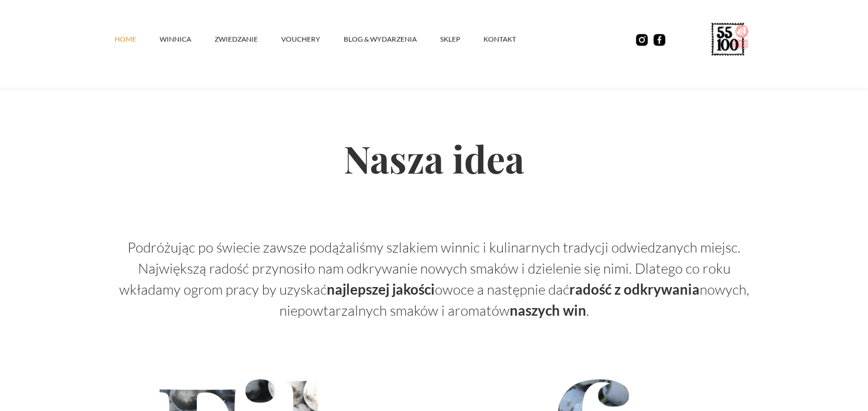  I want to click on strong: radość z odkrywania, so click(634, 288).